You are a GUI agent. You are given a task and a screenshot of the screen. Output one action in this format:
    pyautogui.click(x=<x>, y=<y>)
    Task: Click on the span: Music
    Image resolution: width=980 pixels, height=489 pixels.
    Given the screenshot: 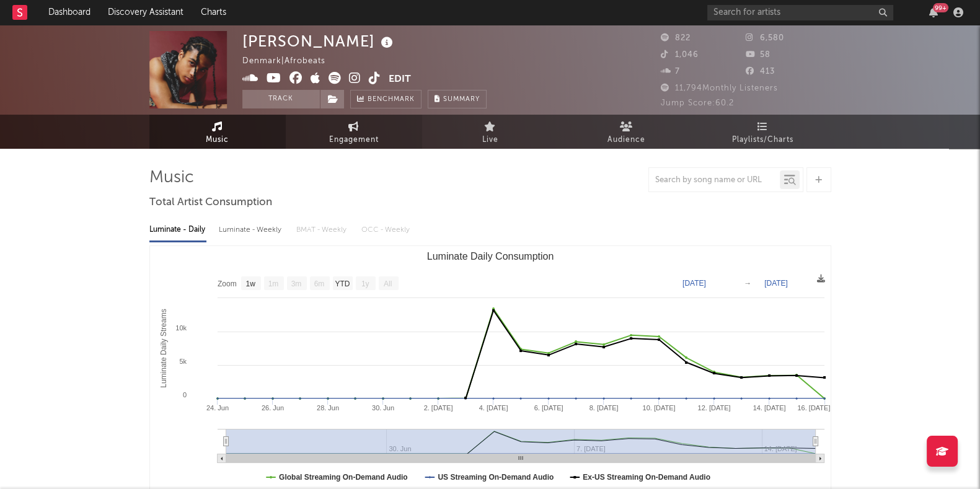 What is the action you would take?
    pyautogui.click(x=217, y=140)
    